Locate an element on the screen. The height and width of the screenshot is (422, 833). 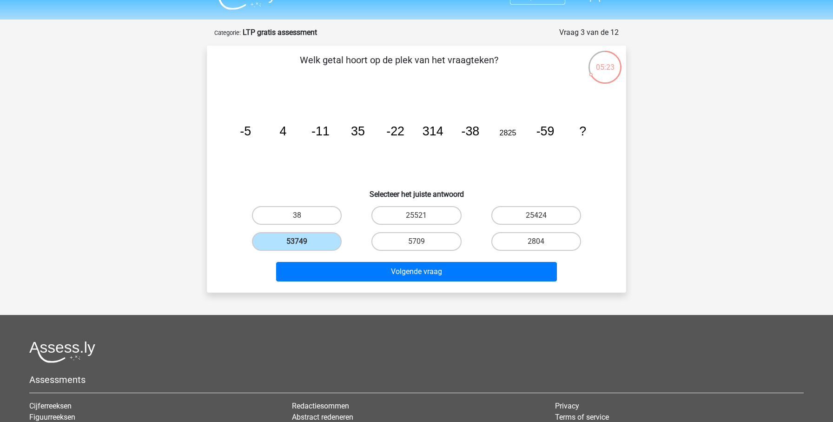
tspan: 4 is located at coordinates (283, 131).